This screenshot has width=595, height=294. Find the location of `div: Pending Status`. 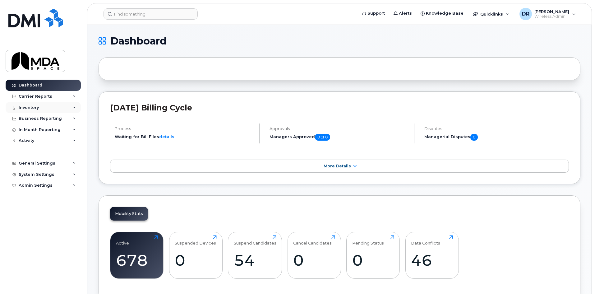

div: Pending Status is located at coordinates (368, 240).